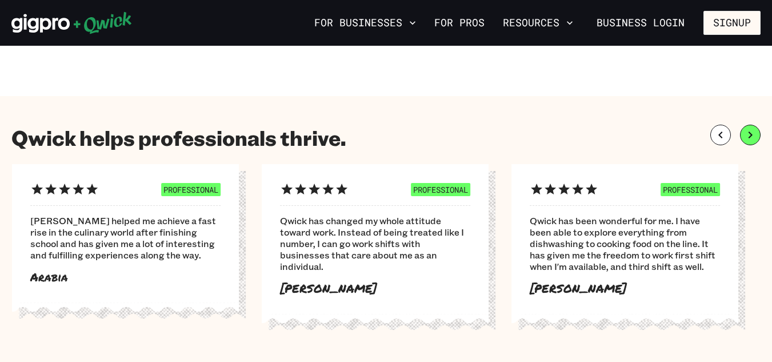 The height and width of the screenshot is (362, 772). I want to click on h1: Qwick helps professionals thrive., so click(178, 137).